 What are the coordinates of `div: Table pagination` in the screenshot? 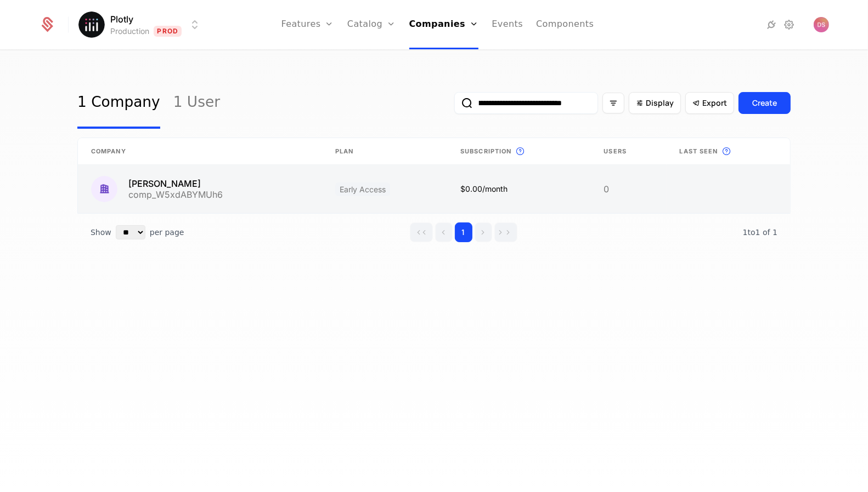 It's located at (434, 232).